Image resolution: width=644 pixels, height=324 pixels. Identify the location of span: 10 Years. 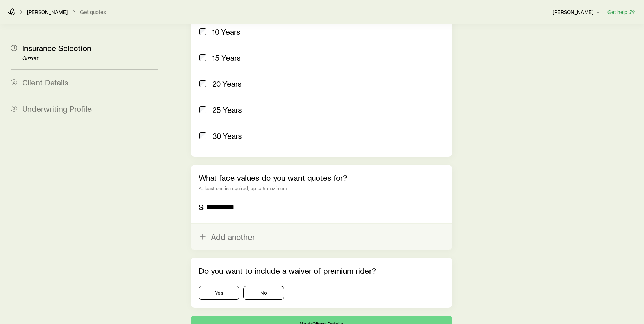
(226, 32).